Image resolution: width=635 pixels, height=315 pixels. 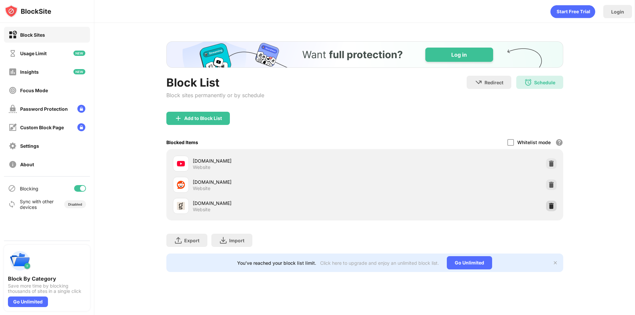 What do you see at coordinates (379, 263) in the screenshot?
I see `div: Click here to upgrade and enjoy an unlimited block list.` at bounding box center [379, 263].